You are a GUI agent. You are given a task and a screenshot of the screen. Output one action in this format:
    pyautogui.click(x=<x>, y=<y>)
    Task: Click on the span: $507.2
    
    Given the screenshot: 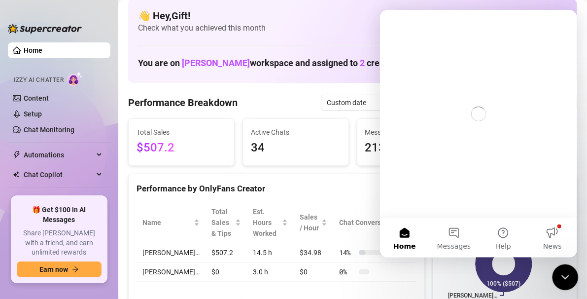 What is the action you would take?
    pyautogui.click(x=181, y=148)
    